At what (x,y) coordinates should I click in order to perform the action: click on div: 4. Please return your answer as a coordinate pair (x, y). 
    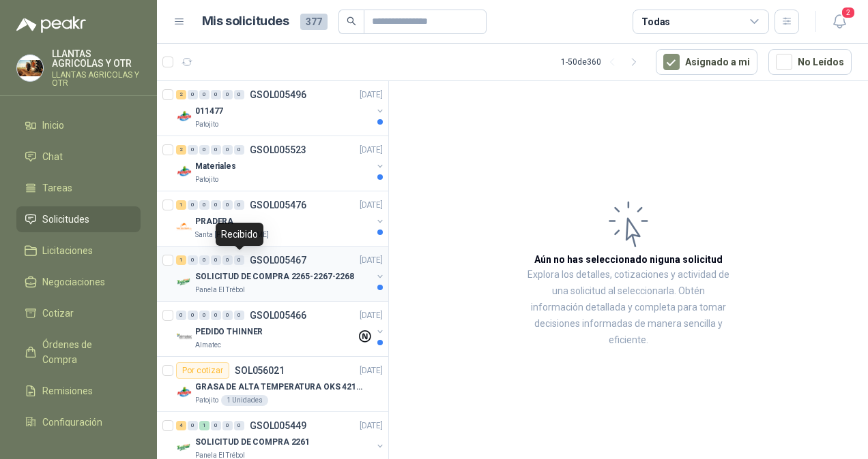
    Looking at the image, I should click on (181, 426).